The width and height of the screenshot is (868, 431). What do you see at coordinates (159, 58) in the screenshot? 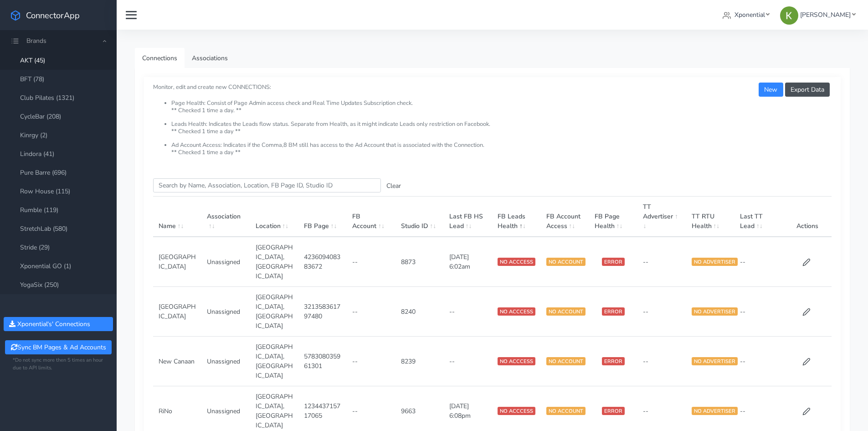
I see `a: Connections` at bounding box center [159, 58].